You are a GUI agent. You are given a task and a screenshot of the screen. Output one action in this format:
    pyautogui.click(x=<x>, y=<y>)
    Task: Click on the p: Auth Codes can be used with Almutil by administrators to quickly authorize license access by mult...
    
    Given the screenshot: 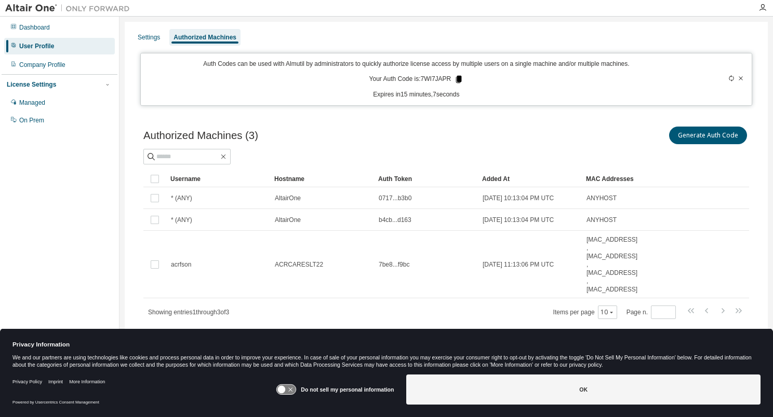 What is the action you would take?
    pyautogui.click(x=416, y=64)
    